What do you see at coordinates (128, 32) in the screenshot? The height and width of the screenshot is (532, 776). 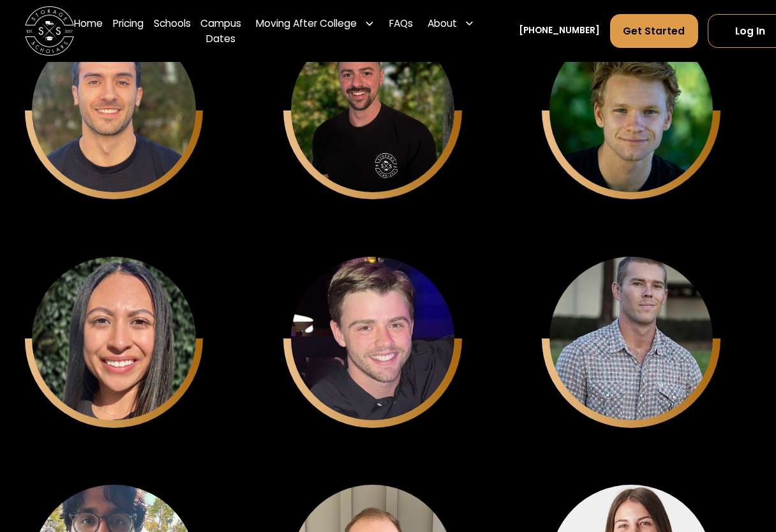 I see `a: Pricing` at bounding box center [128, 32].